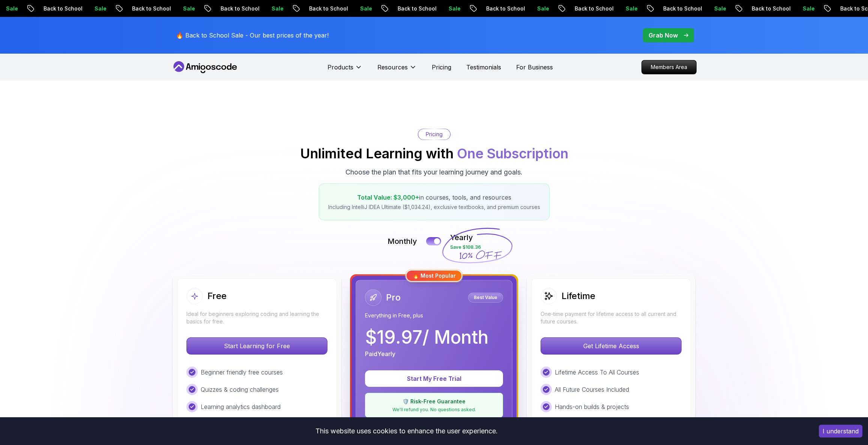 The width and height of the screenshot is (868, 445). What do you see at coordinates (345, 70) in the screenshot?
I see `button: Products` at bounding box center [345, 70].